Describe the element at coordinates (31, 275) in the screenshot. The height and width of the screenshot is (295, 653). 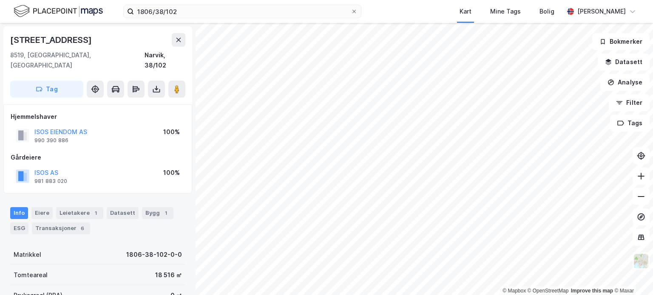
I see `div: Tomteareal` at that location.